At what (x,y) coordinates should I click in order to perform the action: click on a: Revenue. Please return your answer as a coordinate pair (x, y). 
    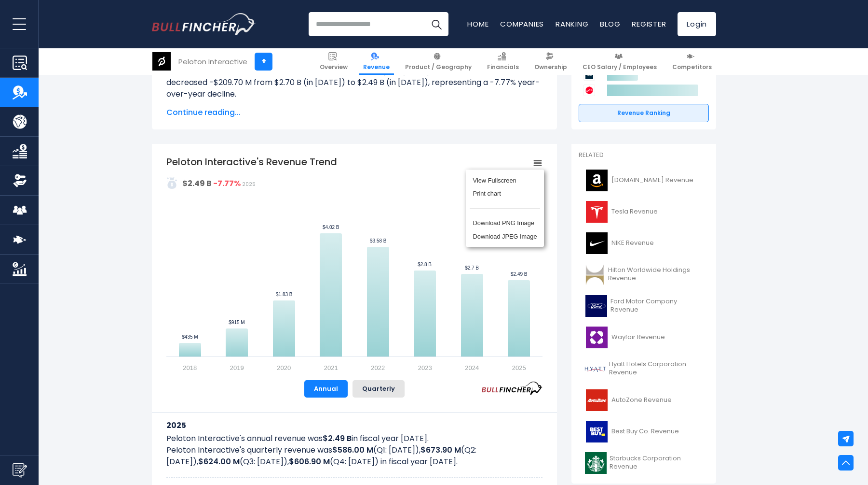
    Looking at the image, I should click on (376, 62).